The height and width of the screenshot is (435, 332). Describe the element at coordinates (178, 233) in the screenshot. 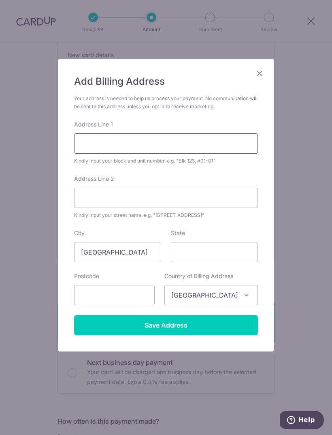

I see `label: State` at that location.